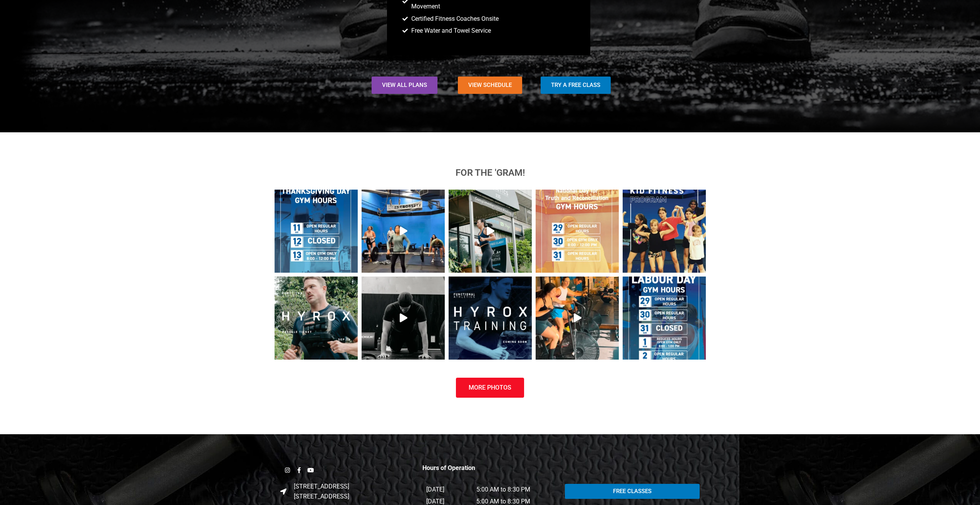 This screenshot has width=980, height=505. I want to click on h5: for the 'gram!, so click(490, 173).